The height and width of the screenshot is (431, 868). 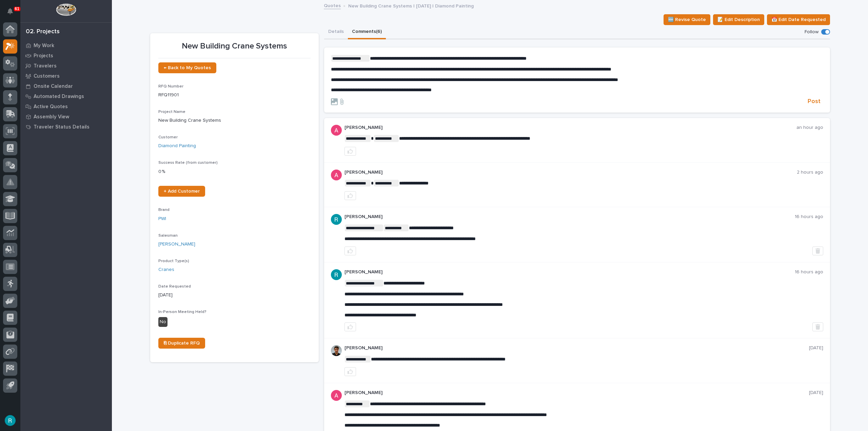 I want to click on span: Salesman, so click(x=168, y=236).